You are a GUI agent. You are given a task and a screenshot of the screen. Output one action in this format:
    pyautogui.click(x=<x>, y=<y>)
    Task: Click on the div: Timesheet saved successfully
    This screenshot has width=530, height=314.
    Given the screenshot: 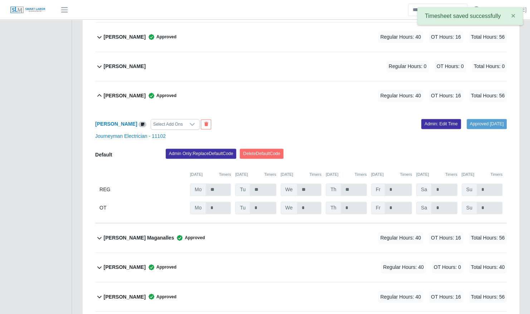 What is the action you would take?
    pyautogui.click(x=470, y=16)
    